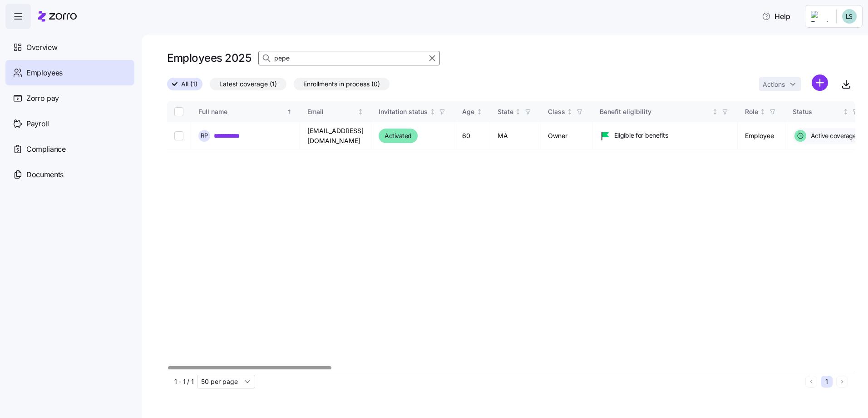 The width and height of the screenshot is (868, 418). What do you see at coordinates (655, 112) in the screenshot?
I see `div: Benefit eligibility` at bounding box center [655, 112].